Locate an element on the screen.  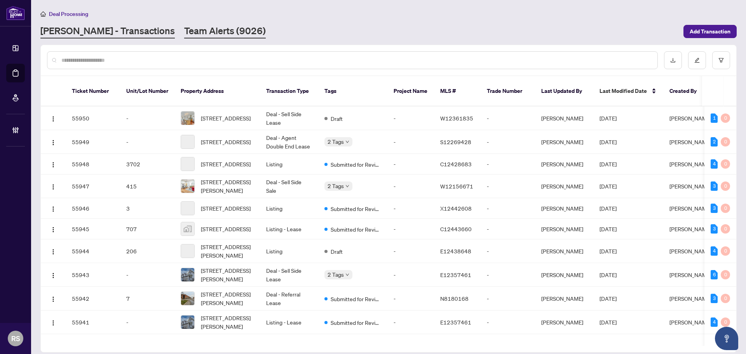
span: filter is located at coordinates (721, 60).